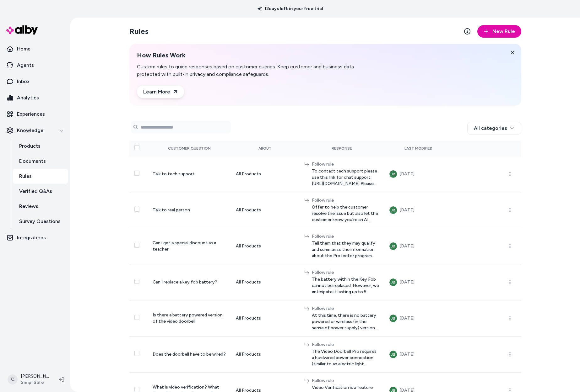 The height and width of the screenshot is (392, 580). Describe the element at coordinates (40, 191) in the screenshot. I see `a: Verified Q&As` at that location.